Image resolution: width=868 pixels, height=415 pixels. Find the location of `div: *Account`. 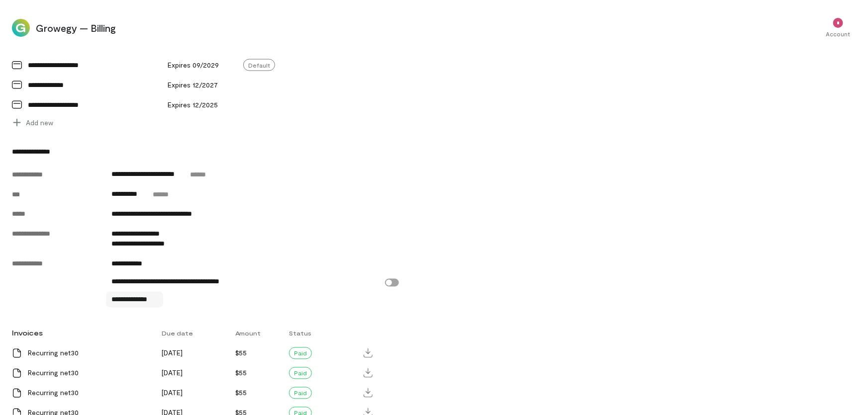

div: *Account is located at coordinates (838, 28).